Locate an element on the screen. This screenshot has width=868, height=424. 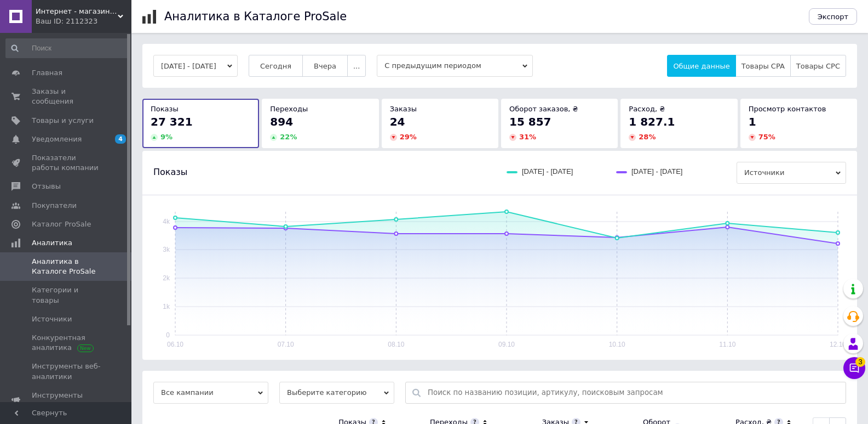
span: Товары CPC is located at coordinates (818, 66).